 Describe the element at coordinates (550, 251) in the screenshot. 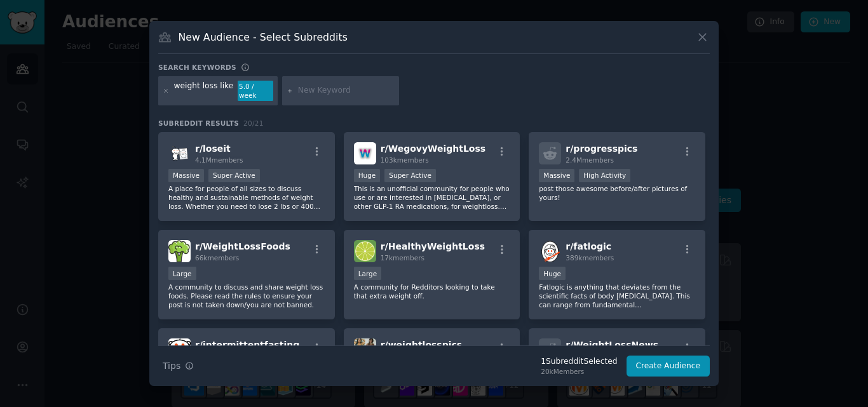

I see `img: fatlogic` at that location.